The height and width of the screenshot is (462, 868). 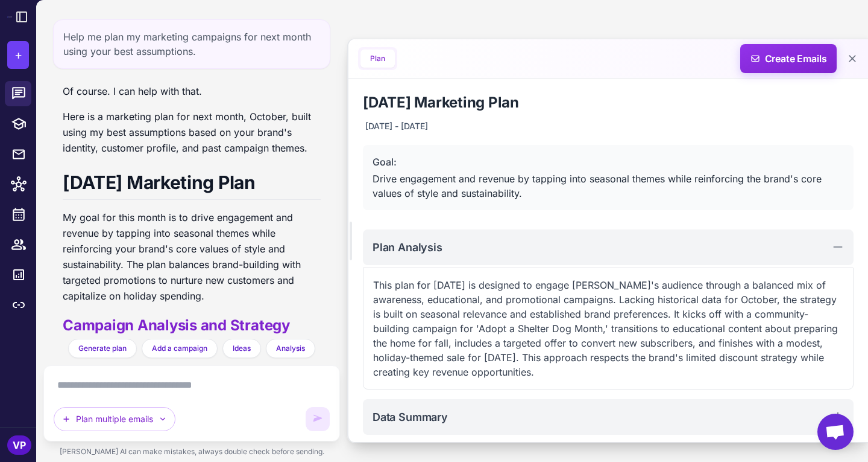 What do you see at coordinates (115, 419) in the screenshot?
I see `button: Plan multiple emails` at bounding box center [115, 419].